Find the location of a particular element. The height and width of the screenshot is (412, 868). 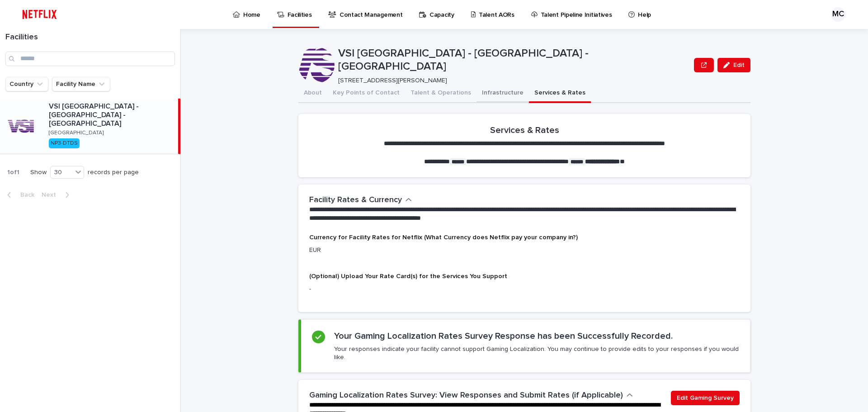

span: Edit Gaming Survey is located at coordinates (705, 397).